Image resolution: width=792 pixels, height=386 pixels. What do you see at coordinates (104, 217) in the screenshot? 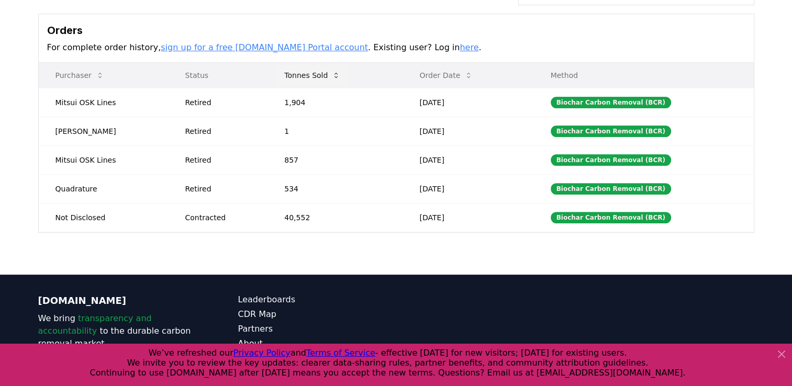
I see `td: Not Disclosed` at bounding box center [104, 217].